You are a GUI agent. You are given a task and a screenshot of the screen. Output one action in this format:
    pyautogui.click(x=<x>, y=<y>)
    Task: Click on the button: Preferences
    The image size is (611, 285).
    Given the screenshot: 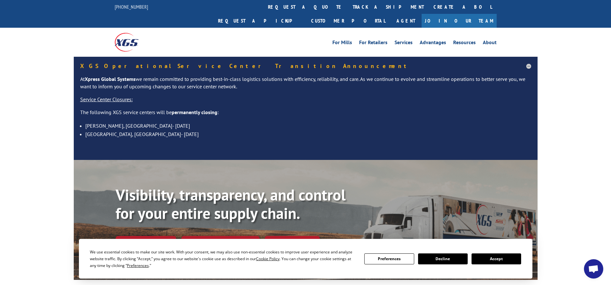 What is the action you would take?
    pyautogui.click(x=389, y=259)
    